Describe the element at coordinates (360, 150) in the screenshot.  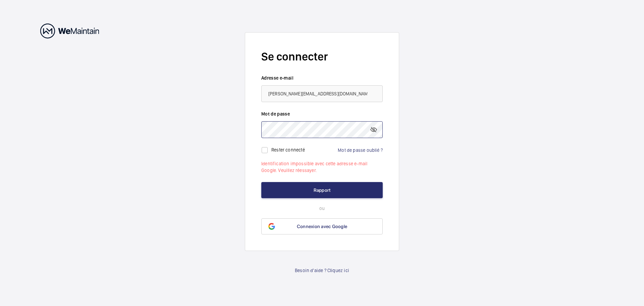
I see `font: Mot de passe oublié ?` at that location.